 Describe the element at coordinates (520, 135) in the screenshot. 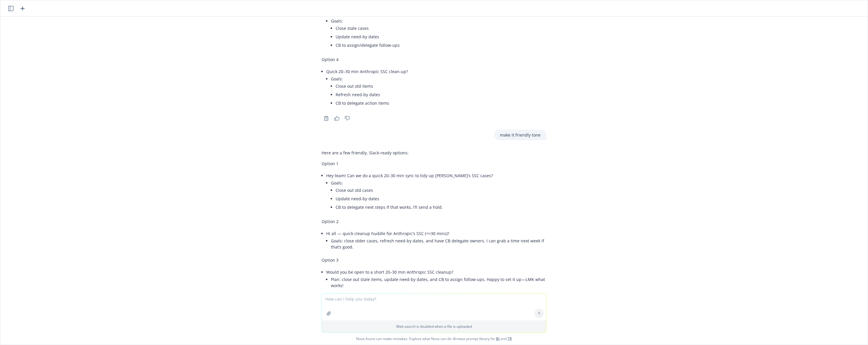

I see `p: make it friendly tone` at that location.